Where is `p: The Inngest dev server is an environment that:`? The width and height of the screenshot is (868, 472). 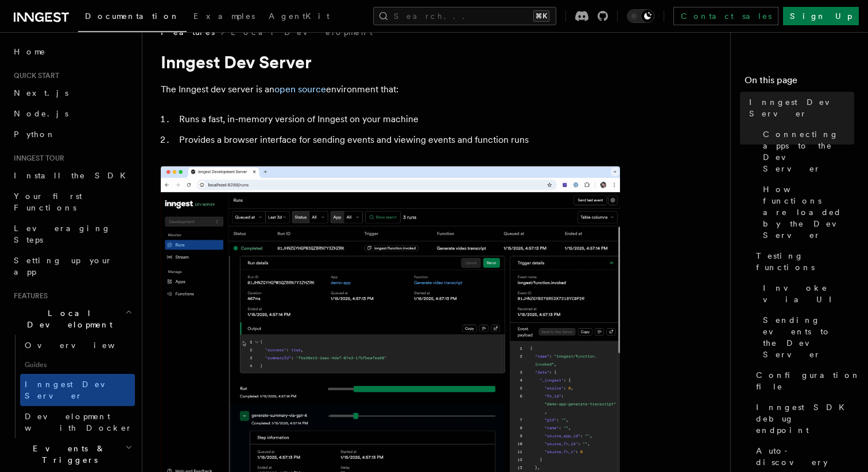
p: The Inngest dev server is an environment that: is located at coordinates (391, 89).